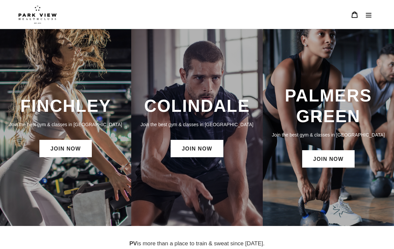 The image size is (394, 249). Describe the element at coordinates (197, 106) in the screenshot. I see `h3: COLINDALE` at that location.